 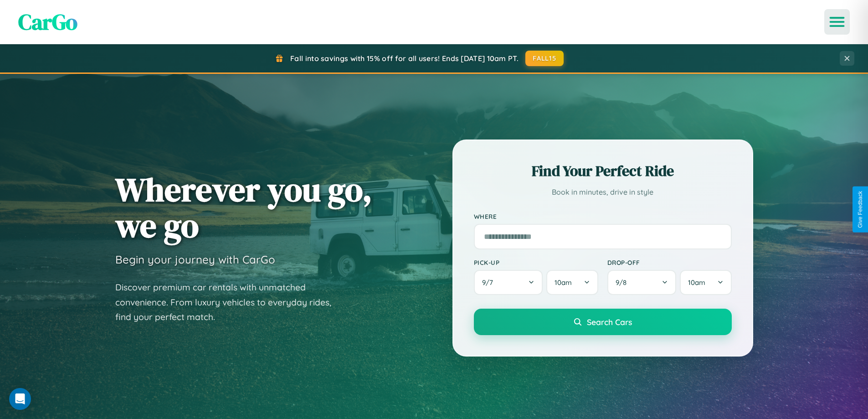 I want to click on label: Pick-up, so click(x=536, y=263).